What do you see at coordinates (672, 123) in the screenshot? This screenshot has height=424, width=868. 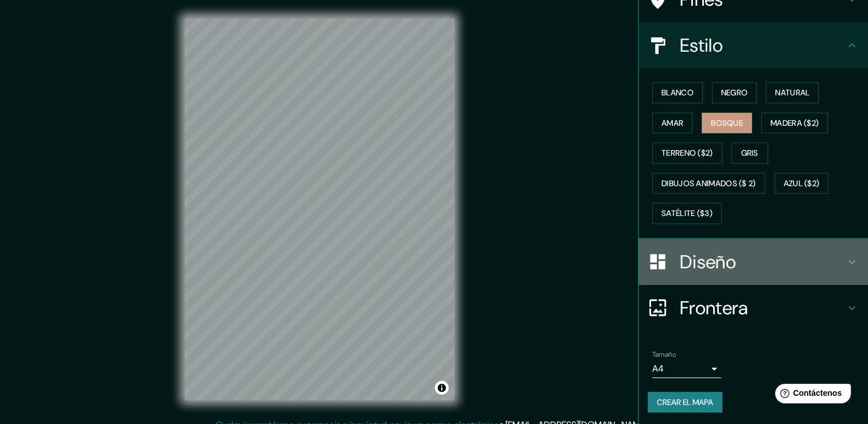 I see `font: Amar` at bounding box center [672, 123].